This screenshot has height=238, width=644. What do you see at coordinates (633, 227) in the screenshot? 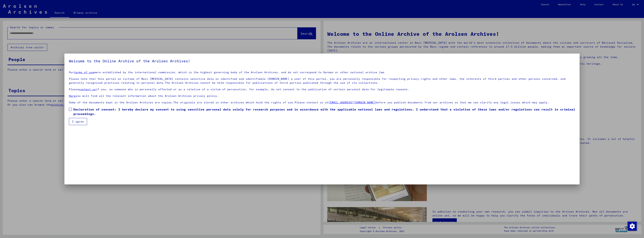
I see `img: Change consent` at bounding box center [633, 227].